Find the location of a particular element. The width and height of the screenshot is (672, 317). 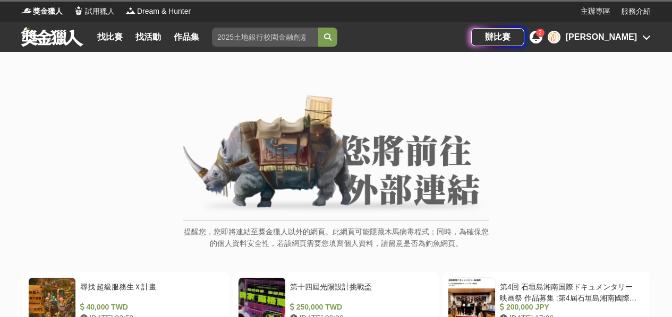

div: 第4回 石垣島湘南国際ドキュメンタリー映画祭 作品募集 :第4屆石垣島湘南國際紀錄片電影節作品徵集 is located at coordinates (569, 292).